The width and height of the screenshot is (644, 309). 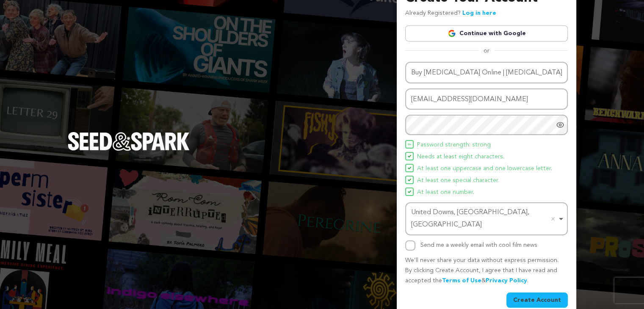 What do you see at coordinates (445, 193) in the screenshot?
I see `span: At least one number.` at bounding box center [445, 193].